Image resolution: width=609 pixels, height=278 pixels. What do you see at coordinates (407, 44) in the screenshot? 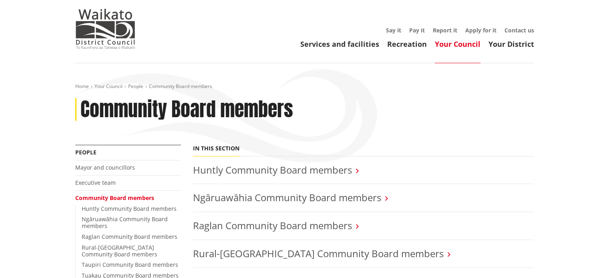
I see `a: Recreation` at bounding box center [407, 44].